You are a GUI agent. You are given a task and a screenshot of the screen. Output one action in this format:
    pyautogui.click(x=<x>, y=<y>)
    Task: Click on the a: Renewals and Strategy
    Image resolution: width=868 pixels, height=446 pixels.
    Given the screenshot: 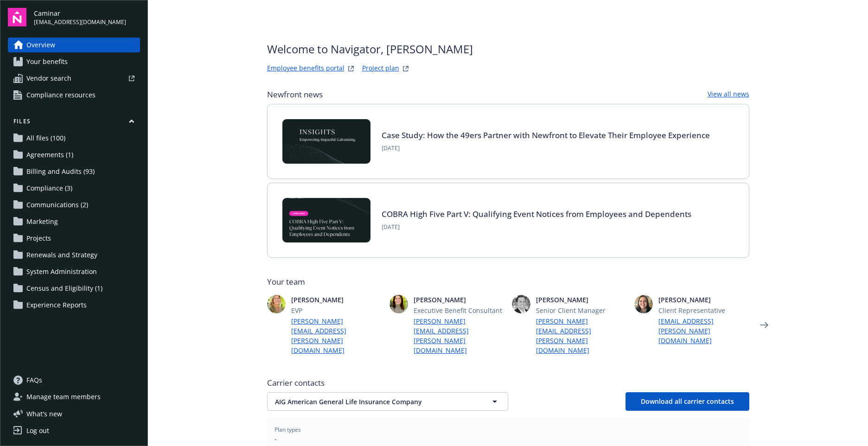 What is the action you would take?
    pyautogui.click(x=74, y=255)
    